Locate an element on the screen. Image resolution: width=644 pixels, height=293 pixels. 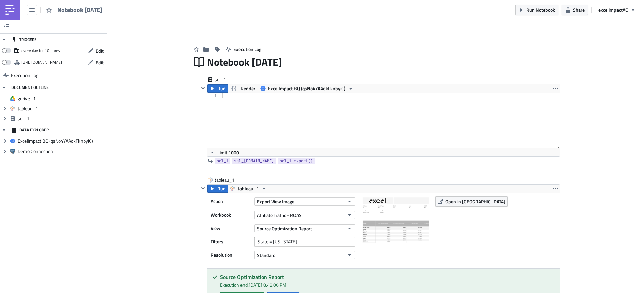
h5: Source Optimization Report is located at coordinates (387, 277).